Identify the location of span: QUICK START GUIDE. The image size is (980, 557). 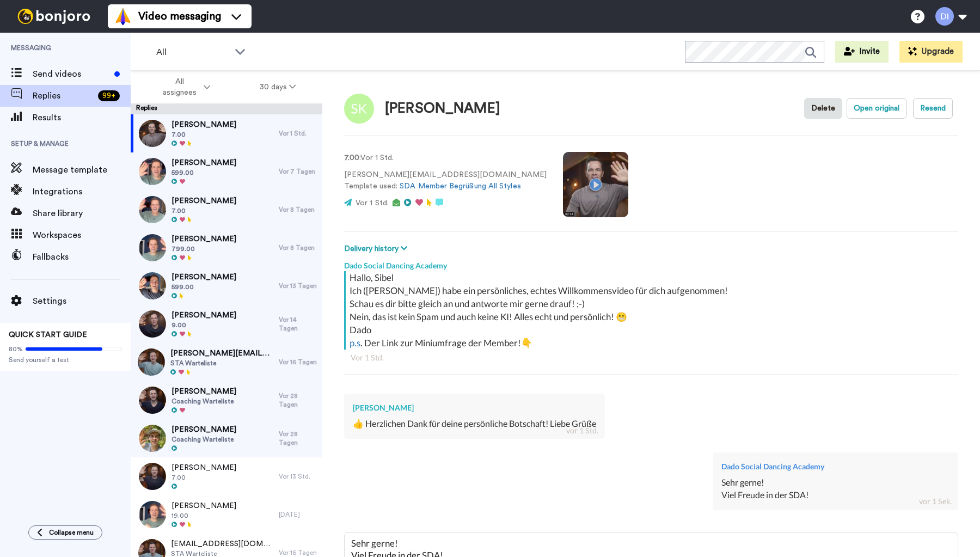
(48, 334).